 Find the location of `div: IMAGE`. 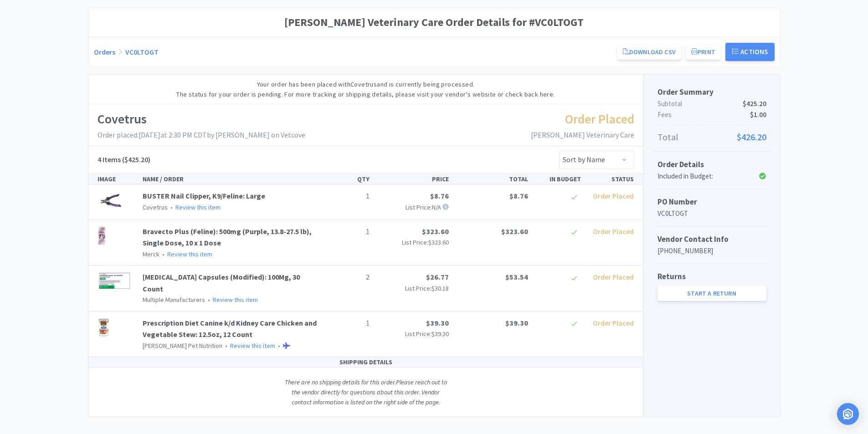

div: IMAGE is located at coordinates (117, 179).